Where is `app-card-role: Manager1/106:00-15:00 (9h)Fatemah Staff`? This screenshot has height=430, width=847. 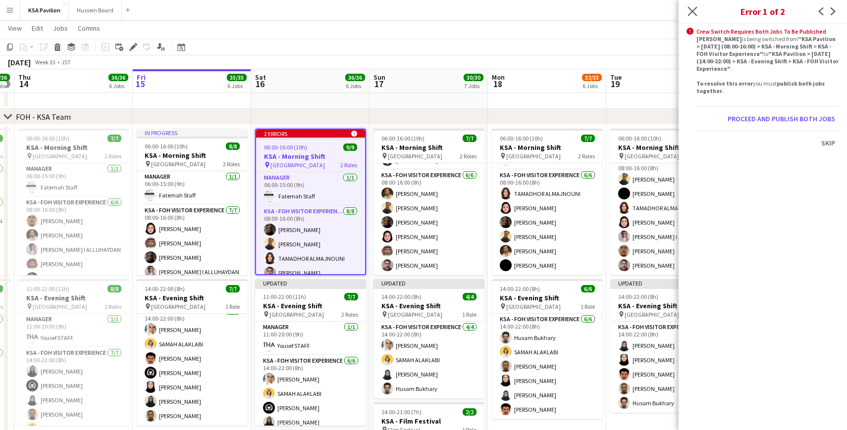
app-card-role: Manager1/106:00-15:00 (9h)Fatemah Staff is located at coordinates (192, 188).